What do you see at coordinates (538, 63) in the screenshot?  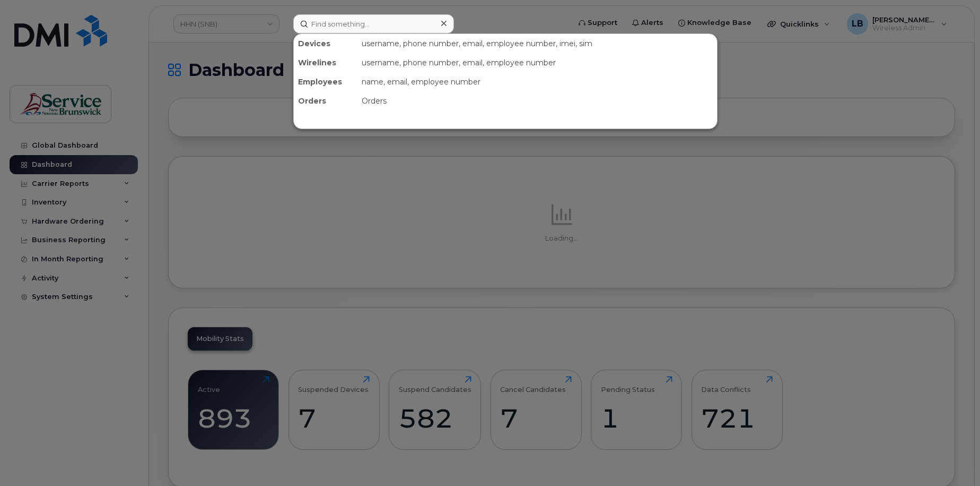 I see `div: username, phone number, email, employee number` at bounding box center [538, 63].